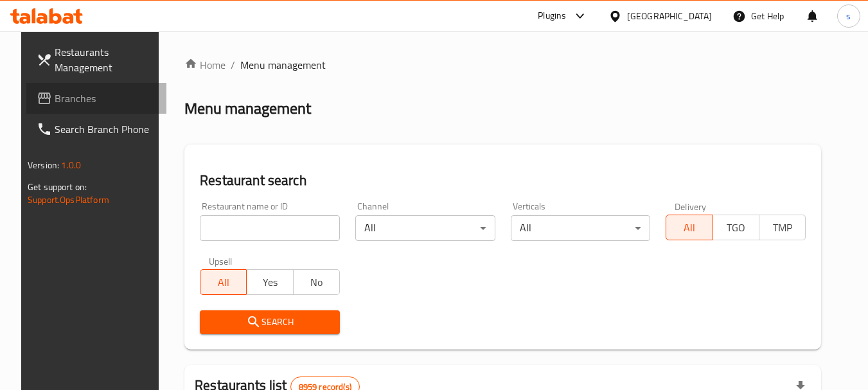 Image resolution: width=868 pixels, height=390 pixels. Describe the element at coordinates (105, 99) in the screenshot. I see `span: Branches` at that location.